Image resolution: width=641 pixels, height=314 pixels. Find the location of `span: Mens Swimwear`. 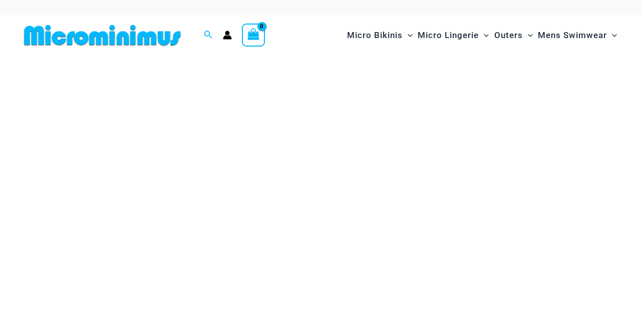

span: Mens Swimwear is located at coordinates (572, 35).